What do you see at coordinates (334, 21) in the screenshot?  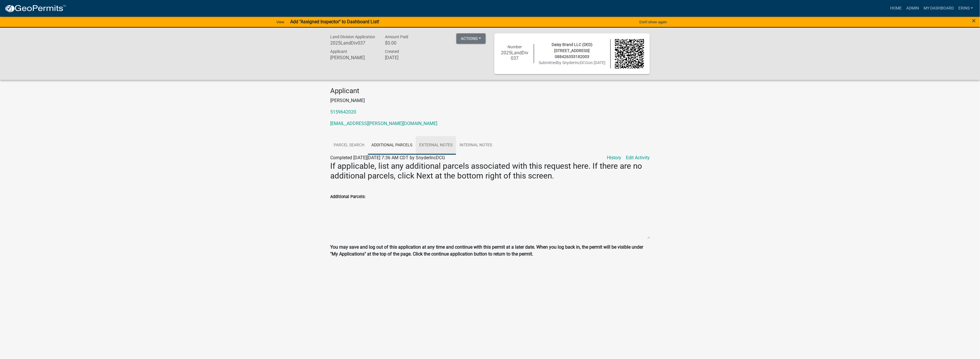 I see `strong: Add "Assigned Inspector" to Dashboard List!` at bounding box center [334, 21].